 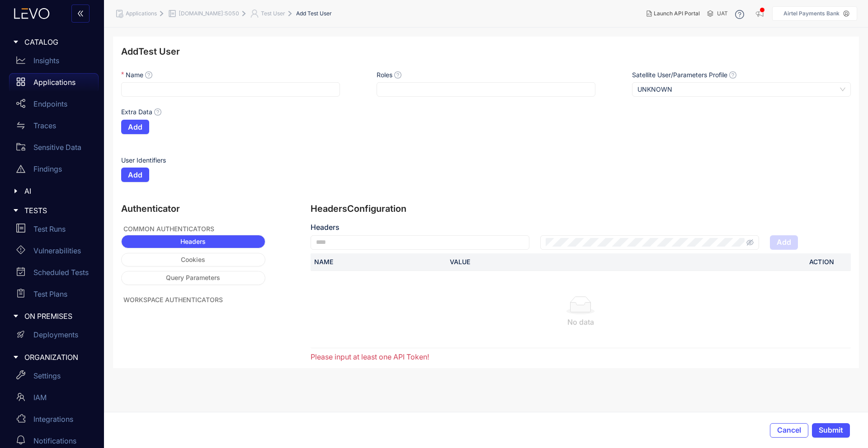 What do you see at coordinates (54, 149) in the screenshot?
I see `a: Sensitive Data` at bounding box center [54, 149].